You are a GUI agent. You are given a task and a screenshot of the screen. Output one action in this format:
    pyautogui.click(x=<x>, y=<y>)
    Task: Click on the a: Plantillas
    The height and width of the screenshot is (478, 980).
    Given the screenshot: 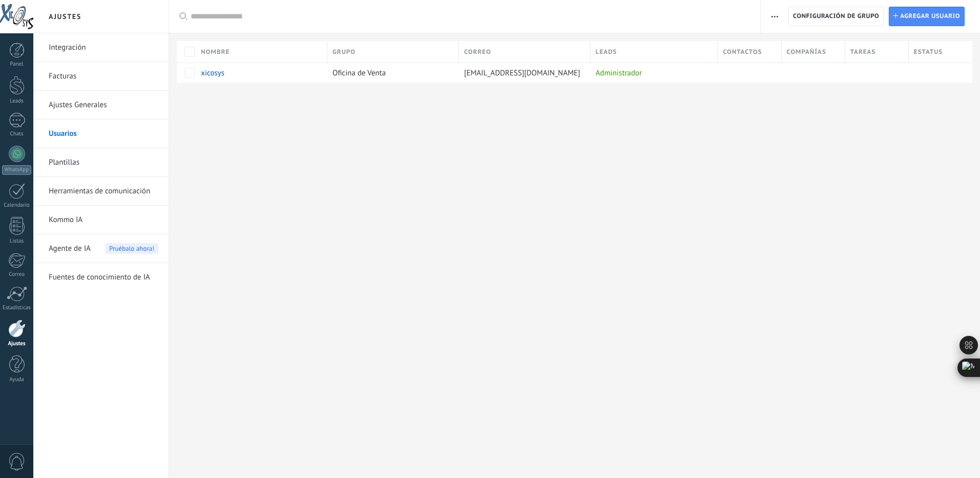 What is the action you would take?
    pyautogui.click(x=104, y=163)
    